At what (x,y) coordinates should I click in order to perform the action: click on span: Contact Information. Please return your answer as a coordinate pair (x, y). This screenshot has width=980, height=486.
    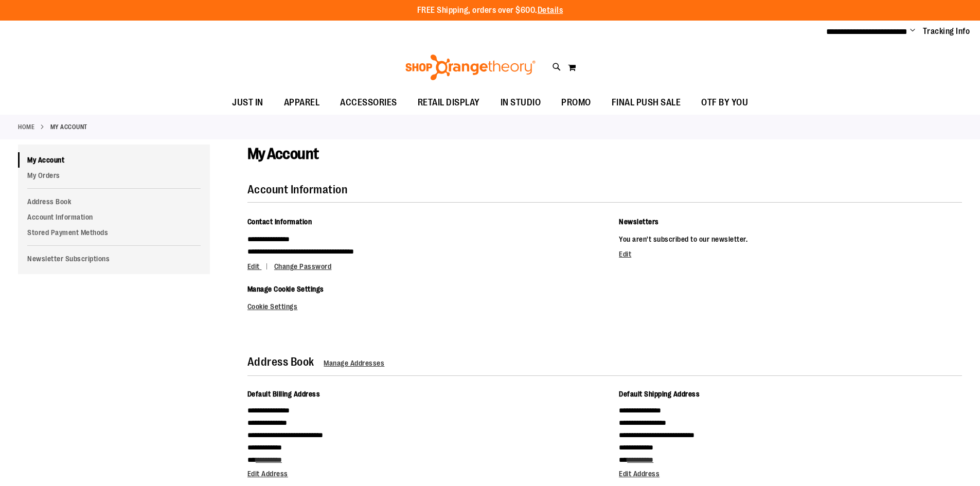
    Looking at the image, I should click on (280, 222).